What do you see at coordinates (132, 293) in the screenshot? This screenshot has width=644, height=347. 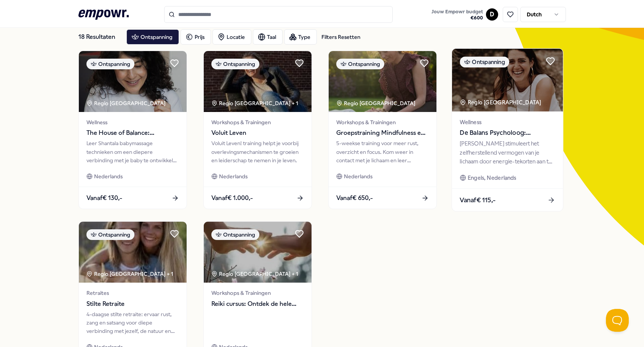 I see `span: Retraites` at bounding box center [132, 293].